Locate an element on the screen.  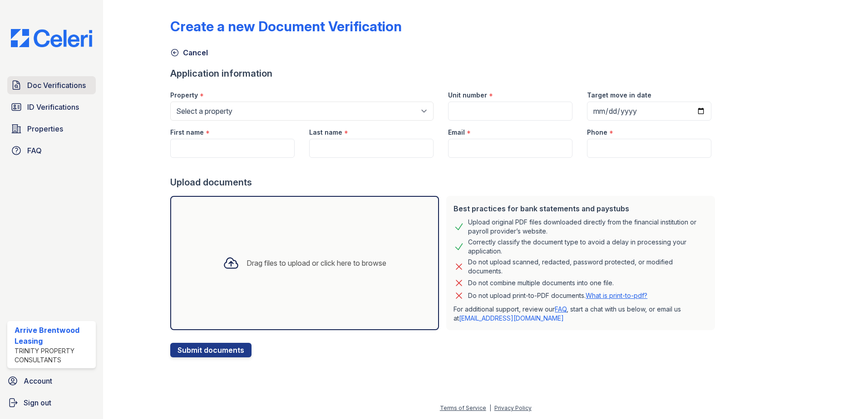
a: What is print-to-pdf? is located at coordinates (616, 296).